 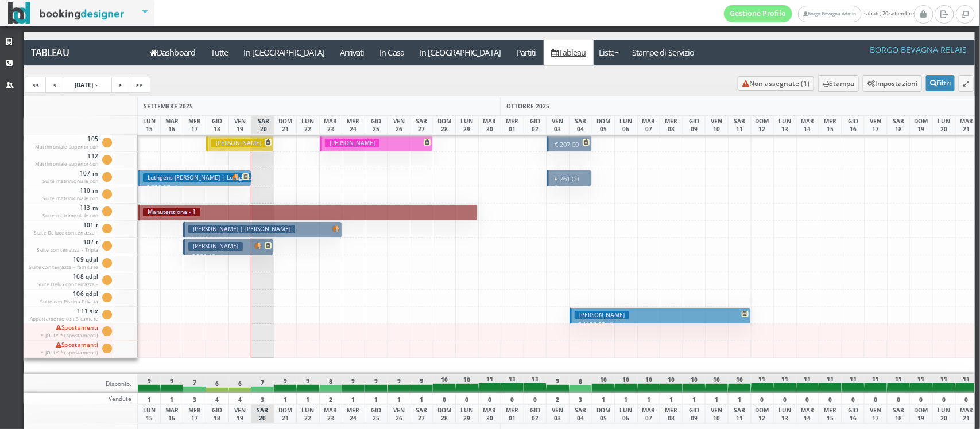 What do you see at coordinates (626, 125) in the screenshot?
I see `div: LUN 06` at bounding box center [626, 125].